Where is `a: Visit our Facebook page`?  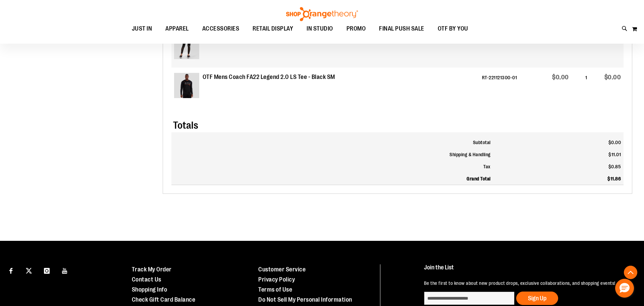 a: Visit our Facebook page is located at coordinates (10, 270).